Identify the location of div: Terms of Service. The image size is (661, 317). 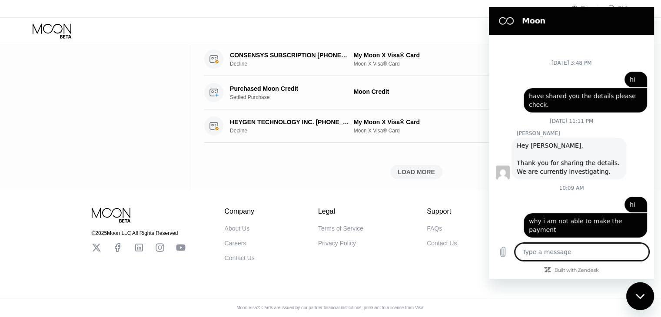
(340, 228).